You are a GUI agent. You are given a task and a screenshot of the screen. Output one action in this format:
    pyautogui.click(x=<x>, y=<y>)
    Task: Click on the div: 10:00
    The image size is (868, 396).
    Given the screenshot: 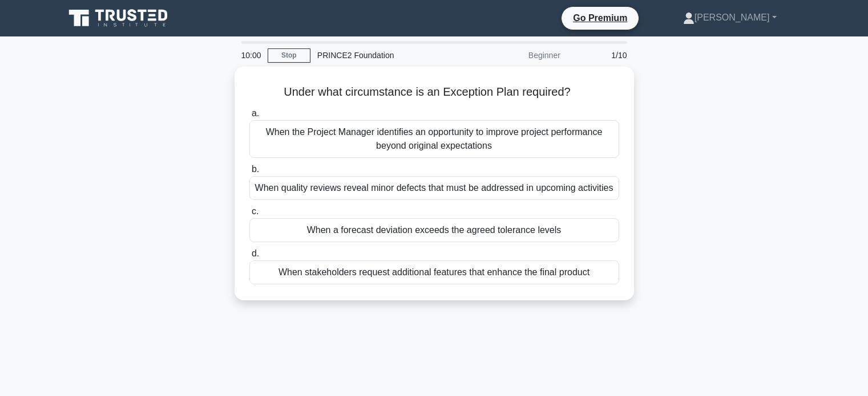 What is the action you would take?
    pyautogui.click(x=251, y=55)
    